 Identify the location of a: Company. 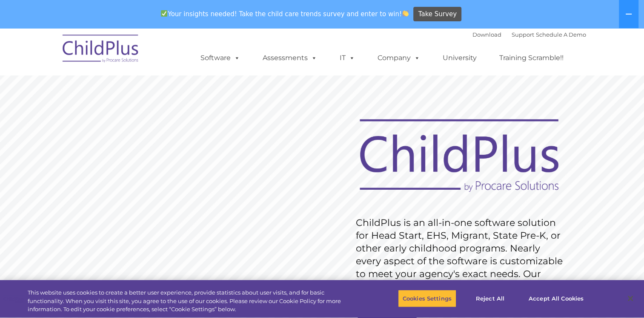
(399, 58).